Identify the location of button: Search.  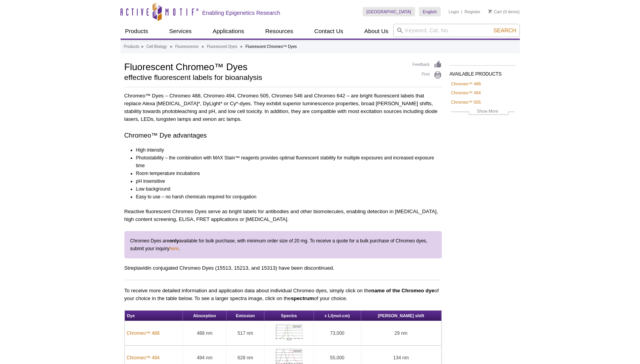
(504, 30).